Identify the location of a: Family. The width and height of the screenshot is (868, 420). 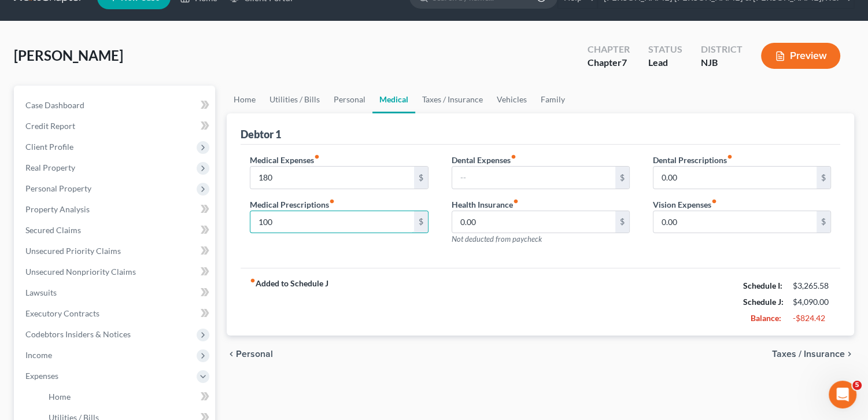
(553, 99).